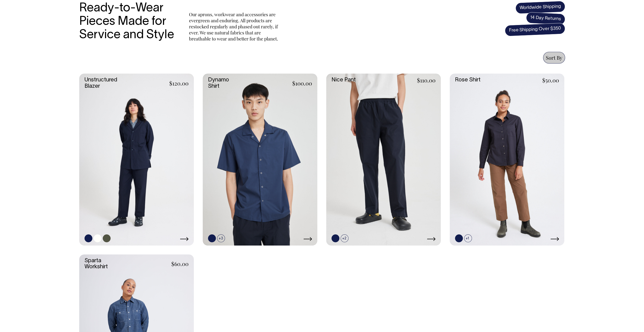 The width and height of the screenshot is (644, 332). I want to click on span: +3, so click(221, 238).